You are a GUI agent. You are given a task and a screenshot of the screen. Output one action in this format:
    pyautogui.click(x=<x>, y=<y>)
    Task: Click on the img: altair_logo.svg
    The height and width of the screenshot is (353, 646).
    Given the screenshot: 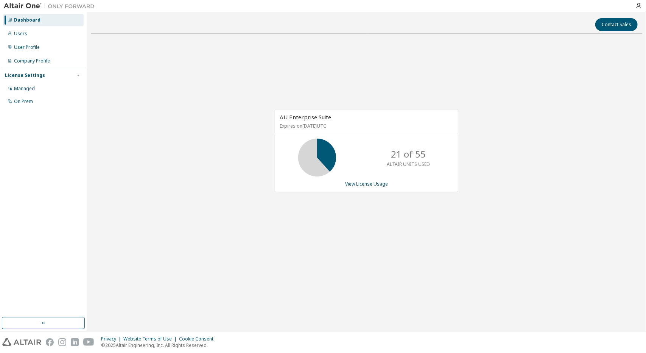 What is the action you would take?
    pyautogui.click(x=22, y=342)
    